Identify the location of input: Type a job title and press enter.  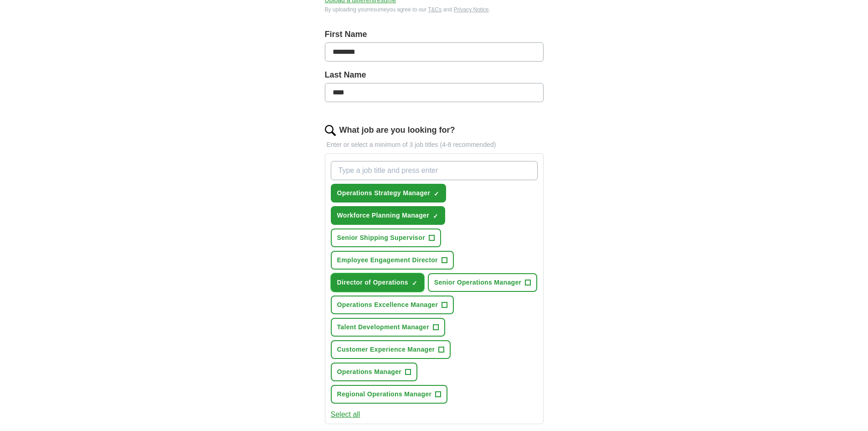
(434, 170).